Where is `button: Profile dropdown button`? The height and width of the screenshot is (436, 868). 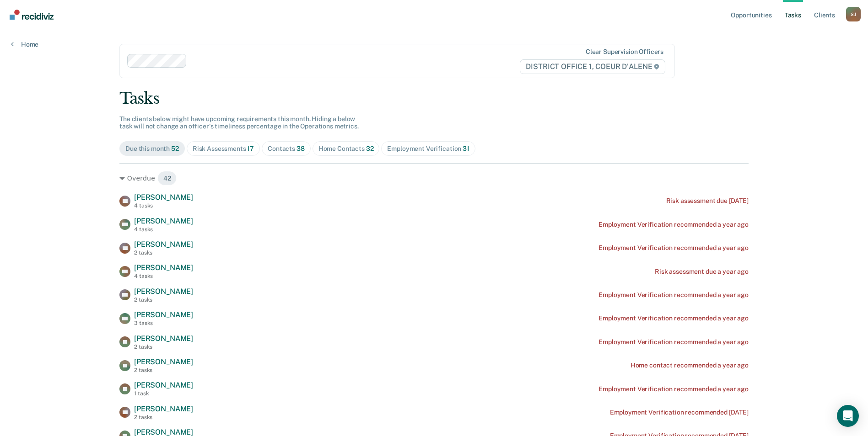
button: Profile dropdown button is located at coordinates (854, 14).